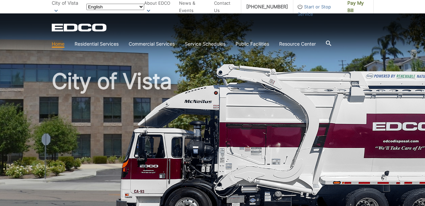  I want to click on a: EDCD logo. Return to the homepage., so click(80, 28).